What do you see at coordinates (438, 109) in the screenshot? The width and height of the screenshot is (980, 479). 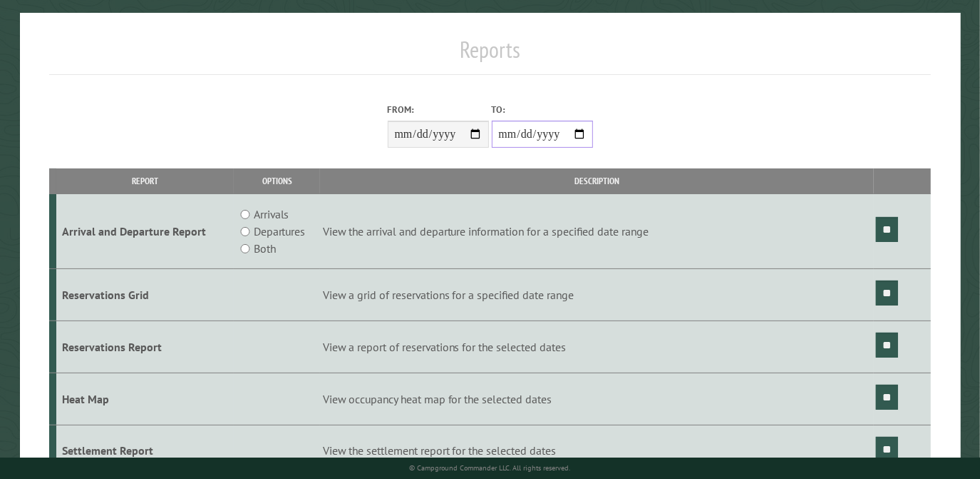 I see `label: From:` at bounding box center [438, 109].